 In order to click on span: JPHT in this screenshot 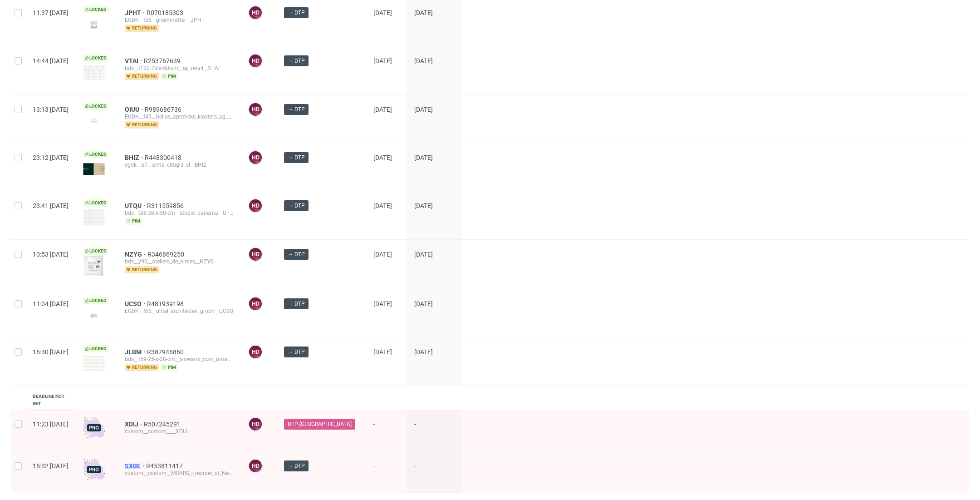, I will do `click(136, 13)`.